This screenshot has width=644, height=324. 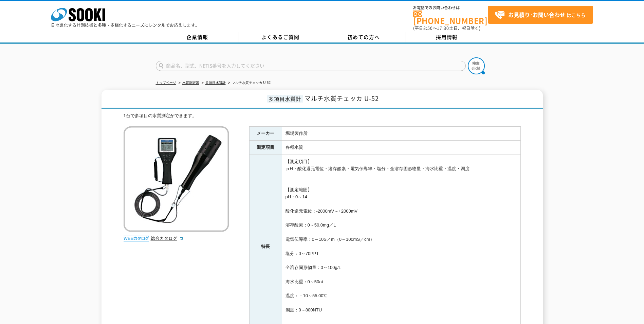 I want to click on p: 日々進化する計測技術と多種・多様化するニーズにレンタルでお応えします。, so click(x=125, y=25).